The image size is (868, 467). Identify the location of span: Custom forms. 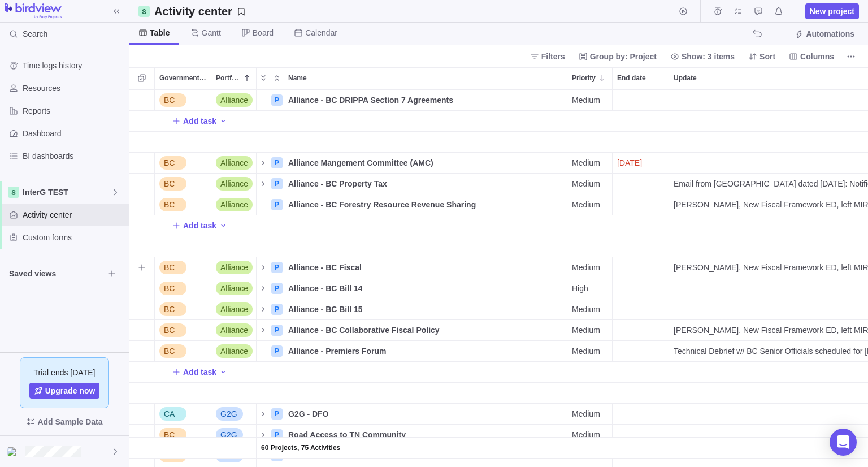
(74, 237).